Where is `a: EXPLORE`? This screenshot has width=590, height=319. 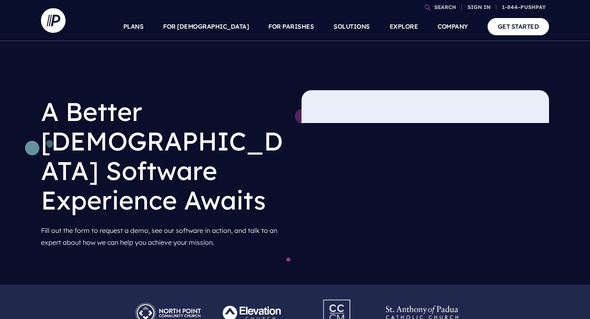 a: EXPLORE is located at coordinates (404, 27).